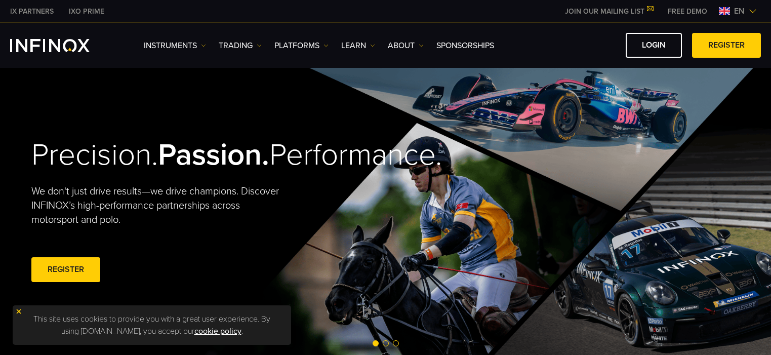 This screenshot has height=355, width=771. Describe the element at coordinates (358, 46) in the screenshot. I see `a: Learn` at that location.